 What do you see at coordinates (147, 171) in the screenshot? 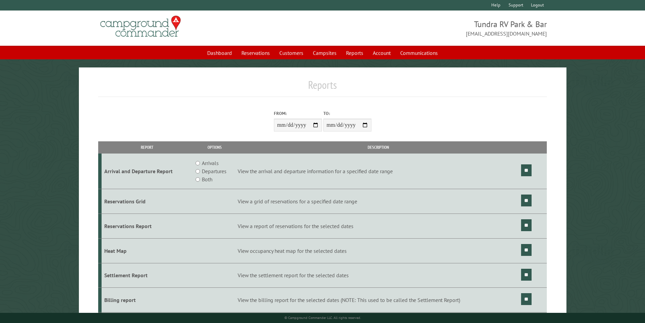
I see `td: Arrival and Departure Report` at bounding box center [147, 171].